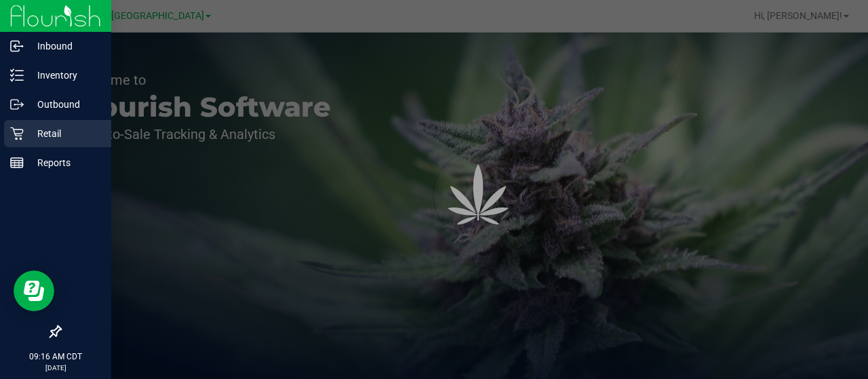  I want to click on p: Reports, so click(65, 163).